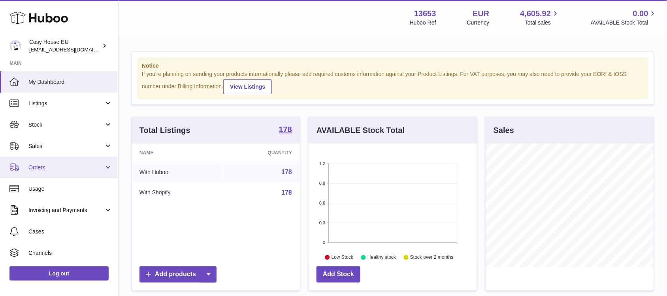  What do you see at coordinates (382, 257) in the screenshot?
I see `text: Healthy stock` at bounding box center [382, 257].